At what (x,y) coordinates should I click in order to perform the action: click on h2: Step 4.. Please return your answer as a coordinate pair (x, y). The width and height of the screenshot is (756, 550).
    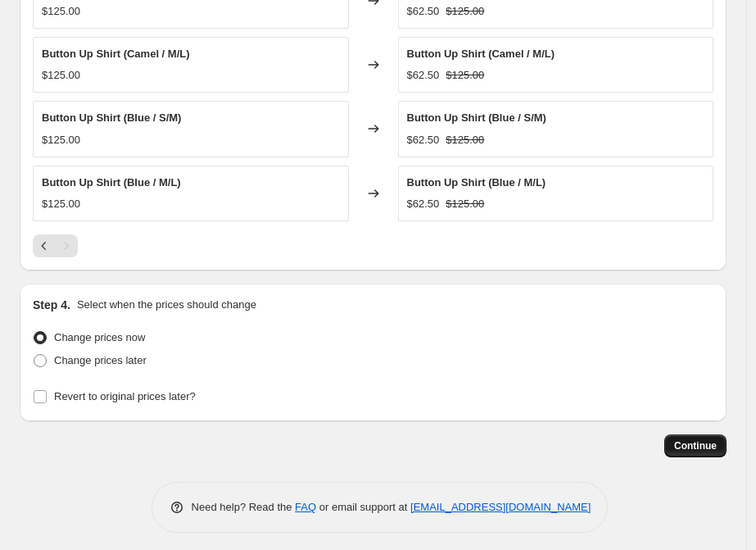
    Looking at the image, I should click on (52, 305).